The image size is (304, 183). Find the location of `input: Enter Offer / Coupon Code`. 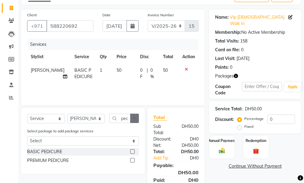

input: Enter Offer / Coupon Code is located at coordinates (262, 86).